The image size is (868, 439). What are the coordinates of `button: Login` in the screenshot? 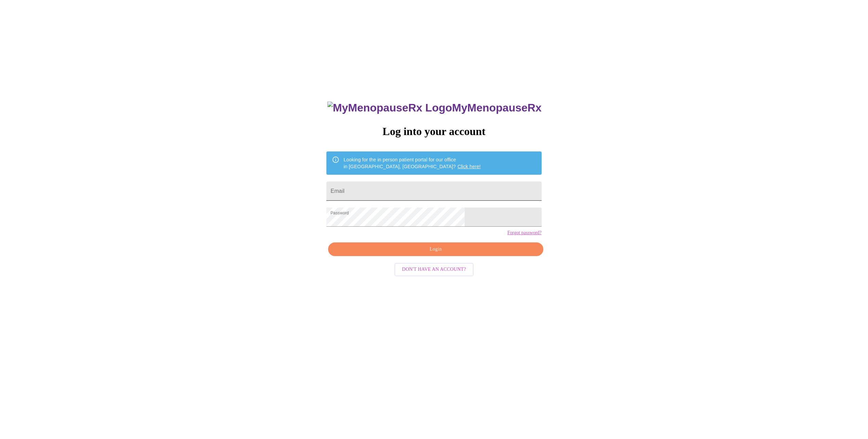 It's located at (436, 249).